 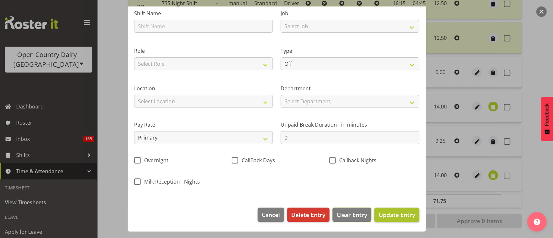 What do you see at coordinates (350, 13) in the screenshot?
I see `label: Job` at bounding box center [350, 13].